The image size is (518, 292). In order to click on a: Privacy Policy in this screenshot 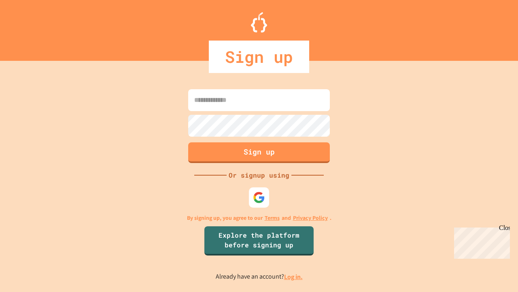, I will do `click(311, 217)`.